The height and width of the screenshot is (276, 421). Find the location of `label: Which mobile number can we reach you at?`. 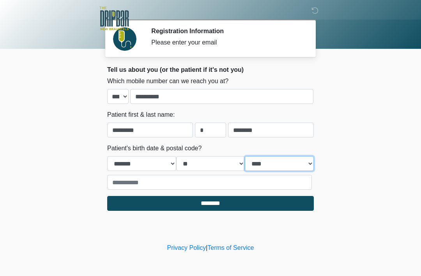

label: Which mobile number can we reach you at? is located at coordinates (168, 81).